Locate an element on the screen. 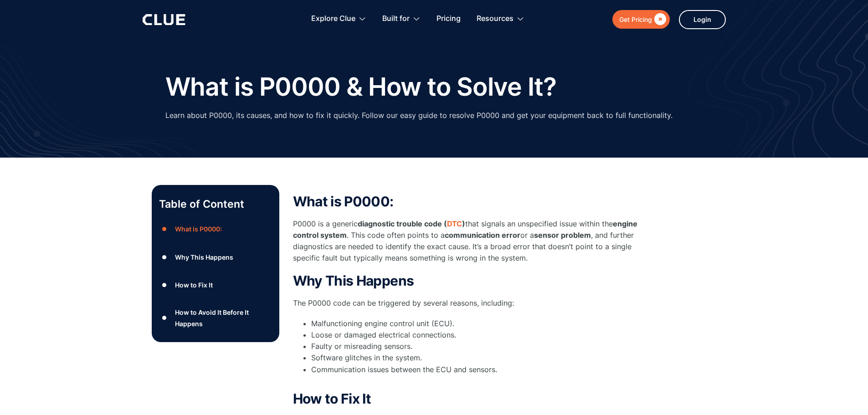  div: How to Avoid It Before It Happens is located at coordinates (223, 318).